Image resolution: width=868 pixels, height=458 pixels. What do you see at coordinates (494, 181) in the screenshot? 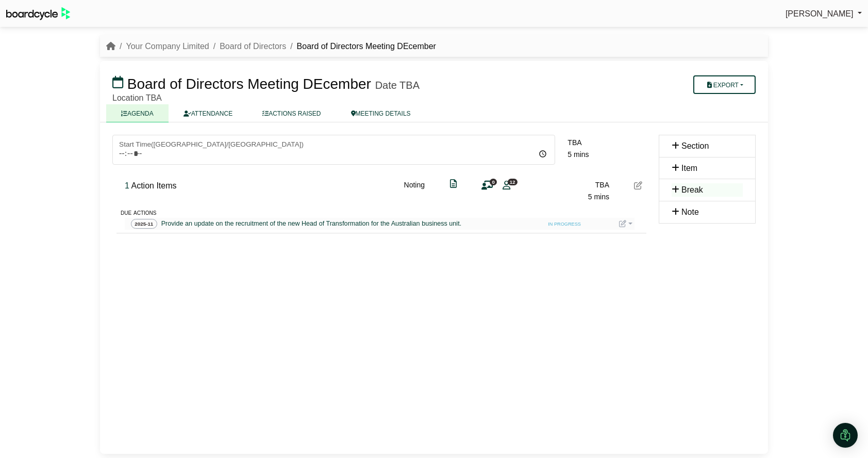
I see `span: 0` at bounding box center [494, 181].